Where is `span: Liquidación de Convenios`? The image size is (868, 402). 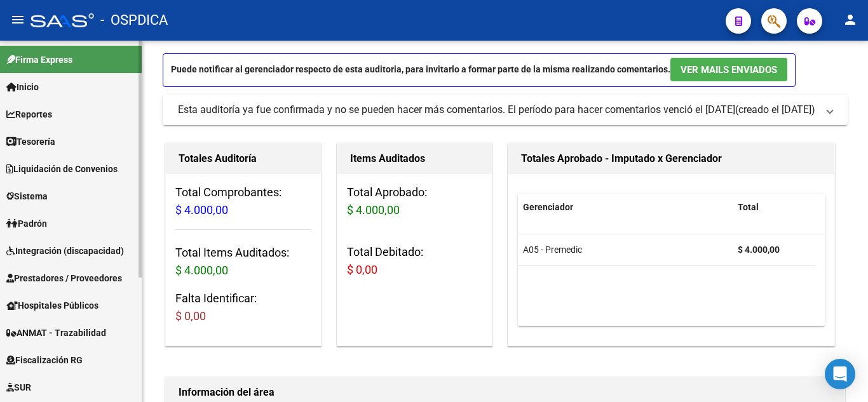 span: Liquidación de Convenios is located at coordinates (62, 169).